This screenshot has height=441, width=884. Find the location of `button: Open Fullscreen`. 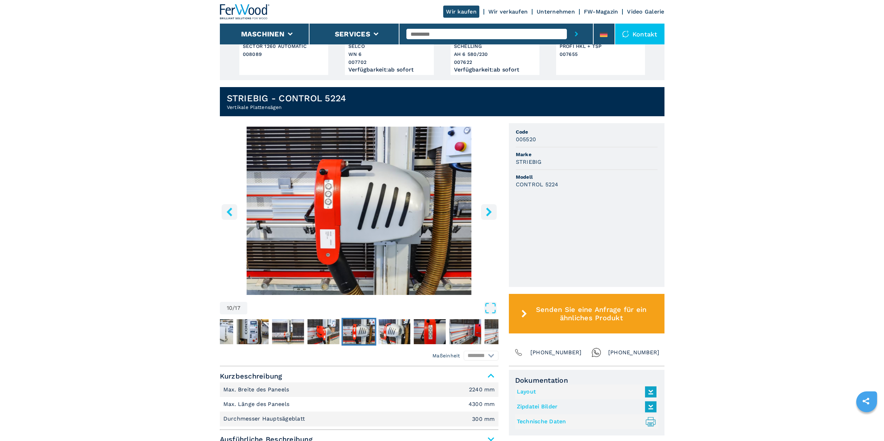

button: Open Fullscreen is located at coordinates (373, 308).